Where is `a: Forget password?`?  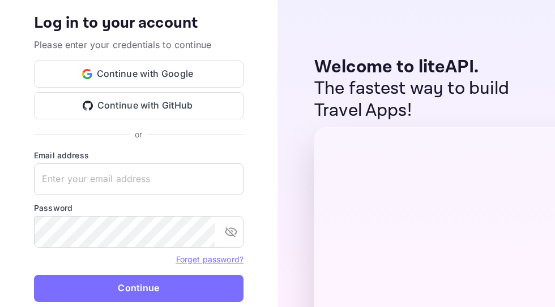 a: Forget password? is located at coordinates (209, 259).